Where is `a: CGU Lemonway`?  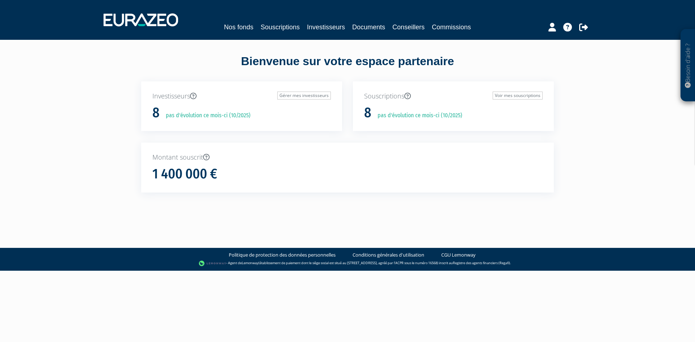 a: CGU Lemonway is located at coordinates (458, 255).